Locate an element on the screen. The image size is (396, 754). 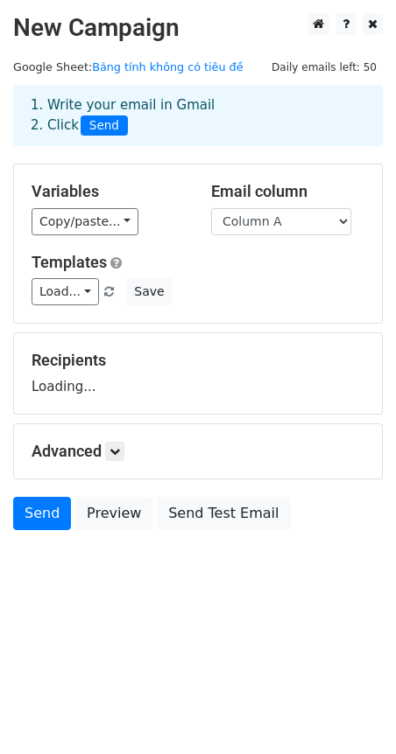
a: Daily emails left: 50 is located at coordinates (324, 67).